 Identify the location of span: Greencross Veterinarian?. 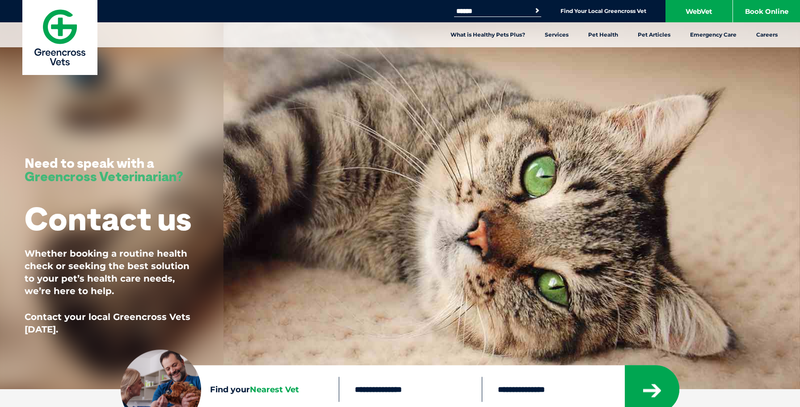
(104, 176).